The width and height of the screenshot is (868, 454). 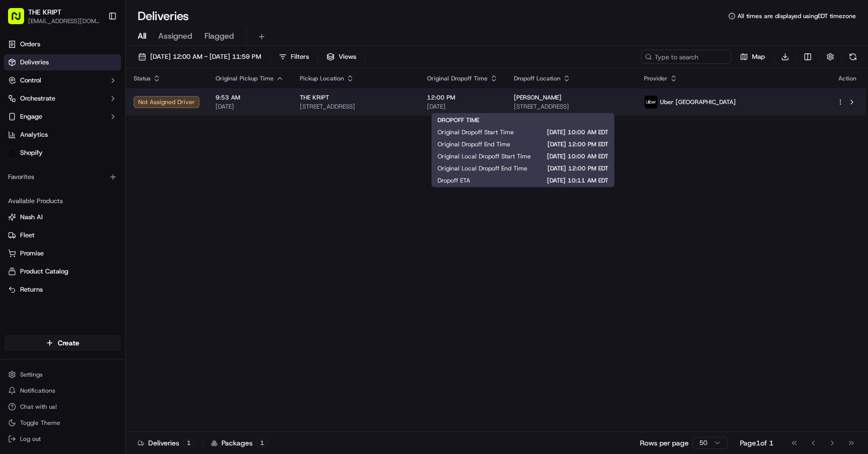 I want to click on span: Chat with us!, so click(x=38, y=406).